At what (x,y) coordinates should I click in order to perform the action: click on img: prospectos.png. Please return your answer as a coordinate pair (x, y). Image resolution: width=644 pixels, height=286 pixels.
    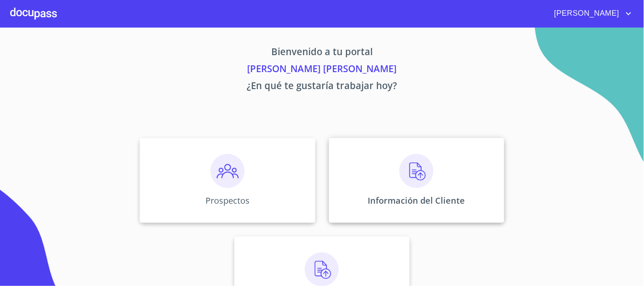
    Looking at the image, I should click on (228, 171).